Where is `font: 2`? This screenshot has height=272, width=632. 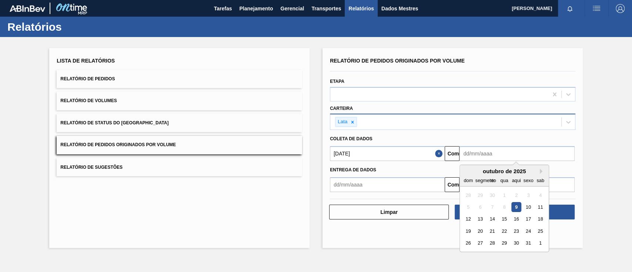 font: 2 is located at coordinates (516, 195).